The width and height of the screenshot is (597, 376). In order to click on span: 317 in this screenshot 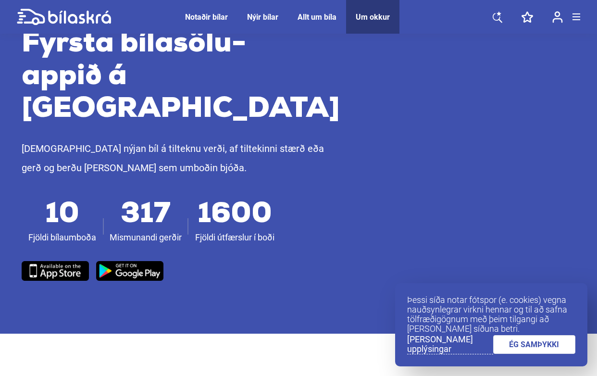, I will do `click(146, 215)`.